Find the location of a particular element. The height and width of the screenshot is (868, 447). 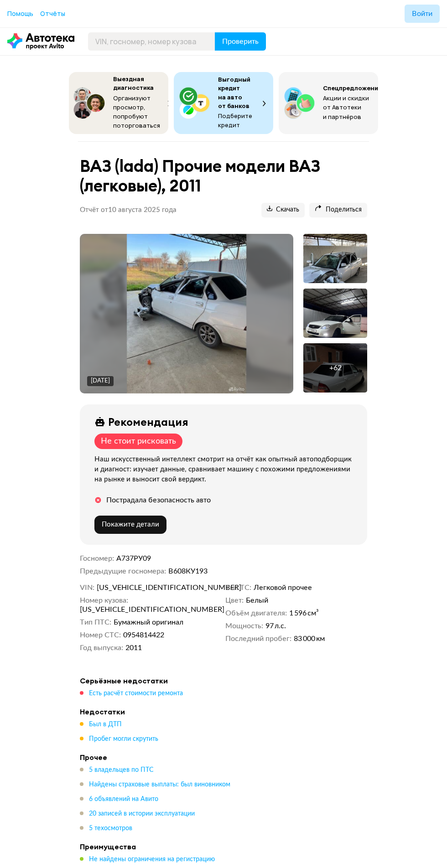

span: 5 владельцев по ПТС is located at coordinates (121, 770).